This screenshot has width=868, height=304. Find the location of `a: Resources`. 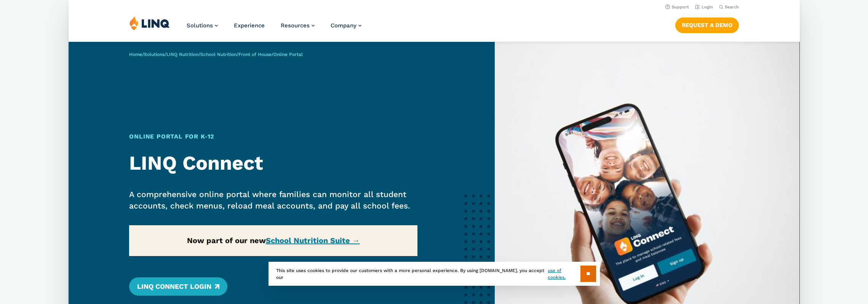

a: Resources is located at coordinates (298, 25).